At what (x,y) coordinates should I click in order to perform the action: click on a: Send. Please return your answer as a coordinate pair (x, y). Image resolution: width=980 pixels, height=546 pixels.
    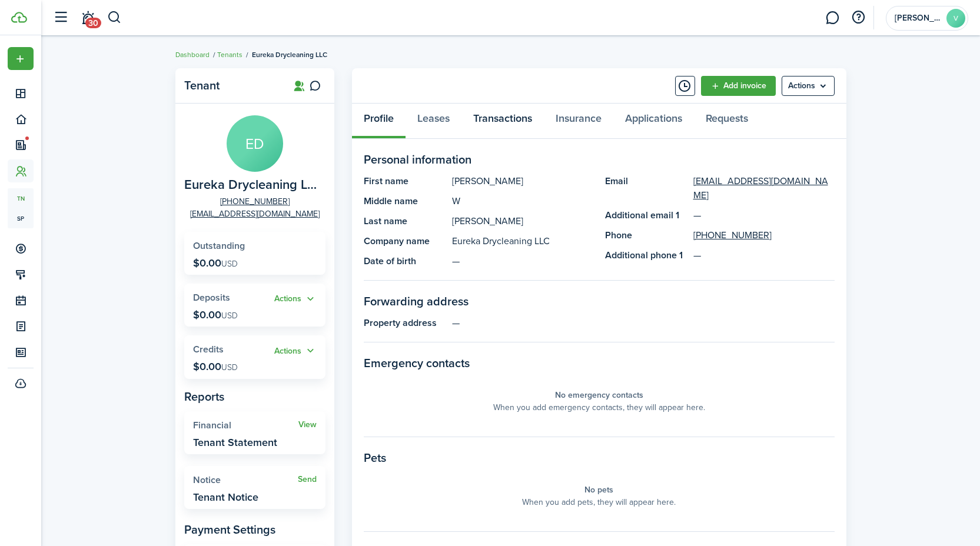
    Looking at the image, I should click on (307, 480).